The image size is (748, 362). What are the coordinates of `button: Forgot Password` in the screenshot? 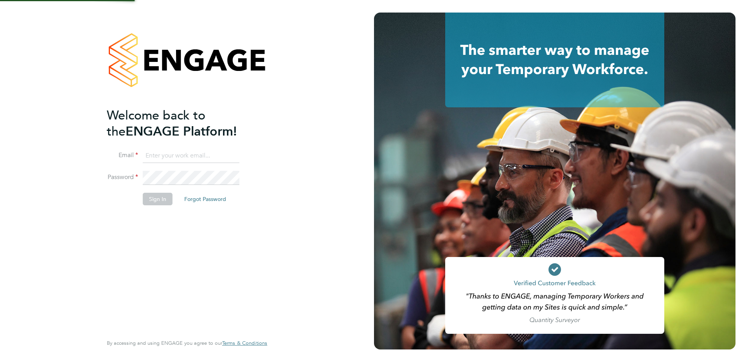 It's located at (205, 199).